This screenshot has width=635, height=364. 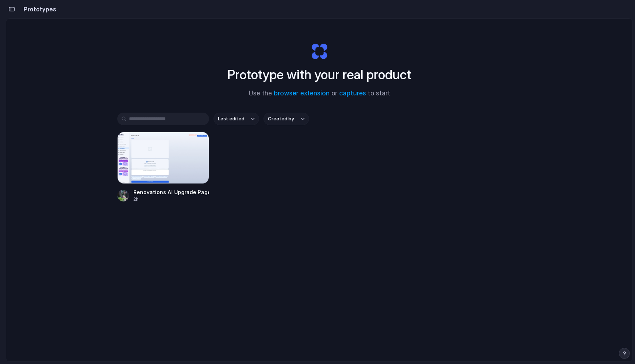 I want to click on a: captures, so click(x=352, y=93).